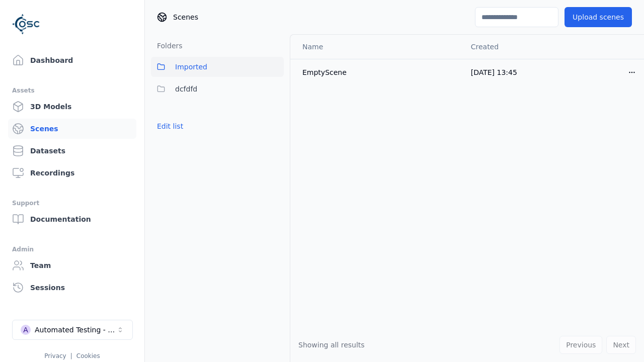 The height and width of the screenshot is (362, 644). What do you see at coordinates (72, 265) in the screenshot?
I see `a: Team` at bounding box center [72, 265].